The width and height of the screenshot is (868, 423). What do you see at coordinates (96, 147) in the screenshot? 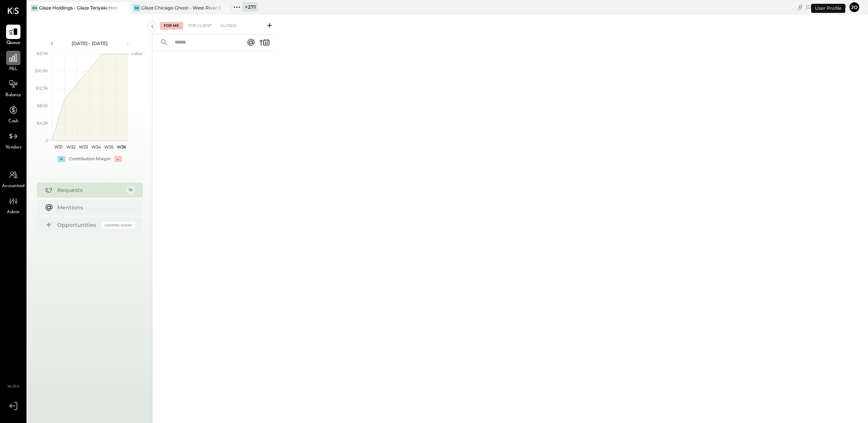
I see `text: W34` at bounding box center [96, 147].